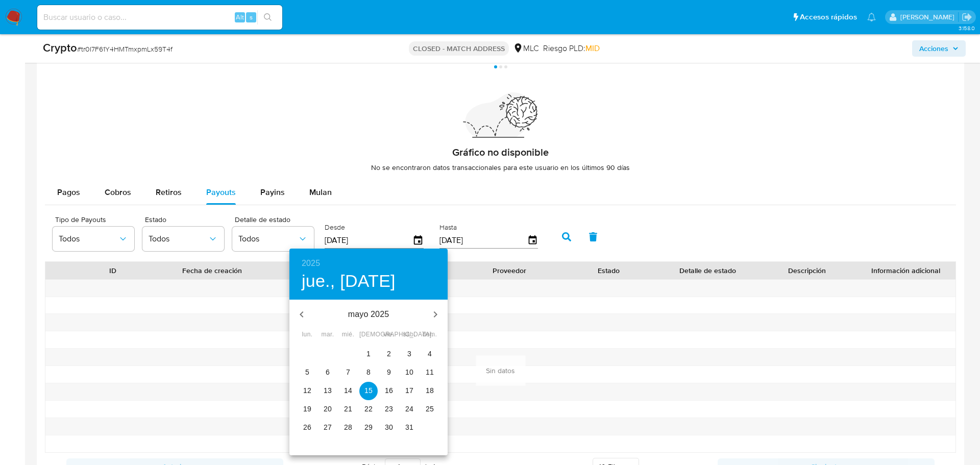  Describe the element at coordinates (307, 392) in the screenshot. I see `button: 12` at that location.